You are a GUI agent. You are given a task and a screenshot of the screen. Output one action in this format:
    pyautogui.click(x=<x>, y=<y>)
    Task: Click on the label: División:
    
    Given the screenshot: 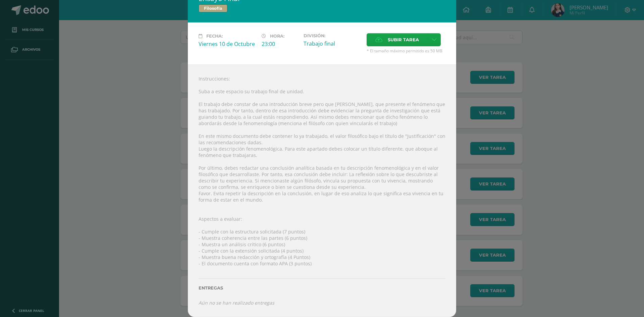 What is the action you would take?
    pyautogui.click(x=332, y=35)
    